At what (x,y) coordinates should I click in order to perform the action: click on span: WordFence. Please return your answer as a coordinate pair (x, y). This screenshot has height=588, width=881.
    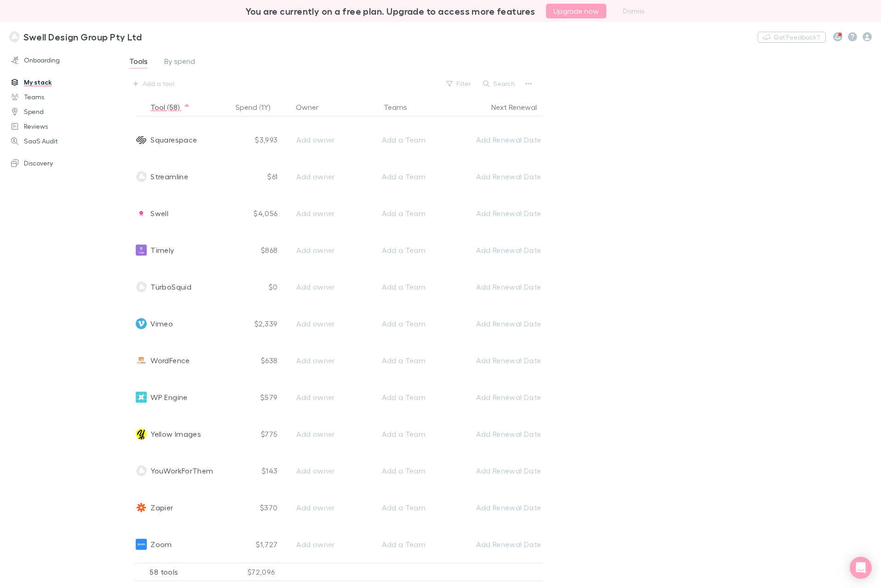
    Looking at the image, I should click on (170, 360).